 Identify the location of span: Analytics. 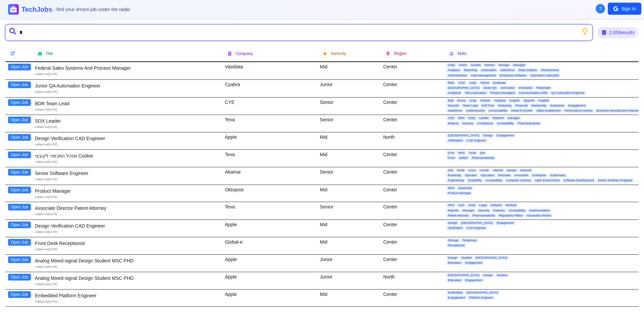
(454, 70).